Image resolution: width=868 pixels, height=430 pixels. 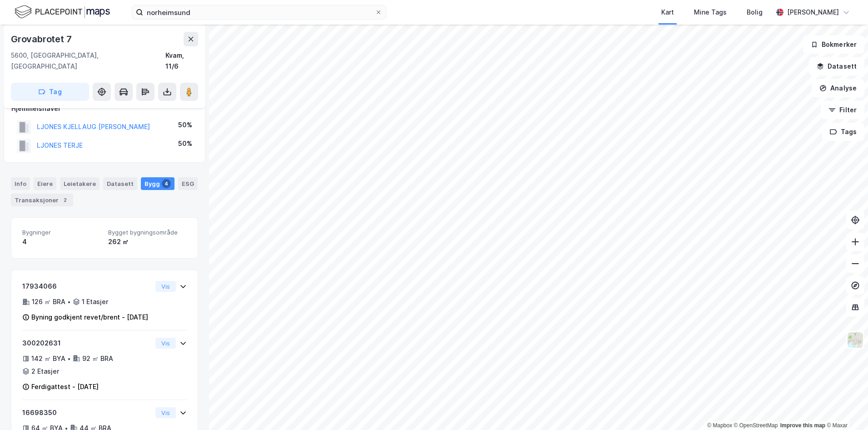 What do you see at coordinates (188, 183) in the screenshot?
I see `div: ESG` at bounding box center [188, 183].